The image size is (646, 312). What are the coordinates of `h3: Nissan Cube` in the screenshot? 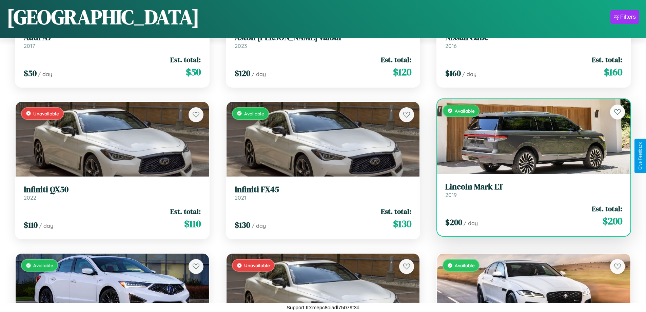 It's located at (534, 37).